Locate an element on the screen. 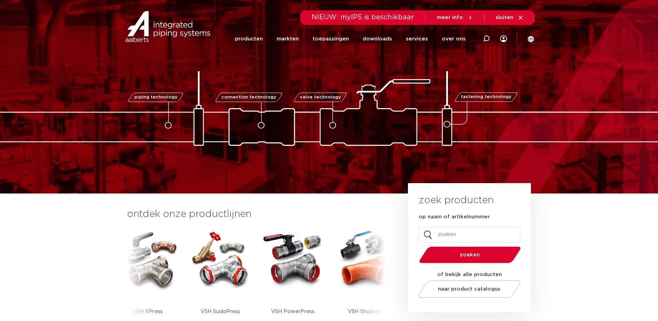 The width and height of the screenshot is (658, 321). input: zoeken is located at coordinates (469, 235).